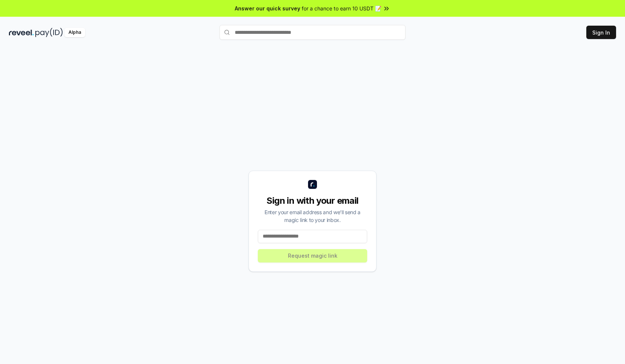  I want to click on span: for a chance to earn 10 USDT 📝, so click(342, 8).